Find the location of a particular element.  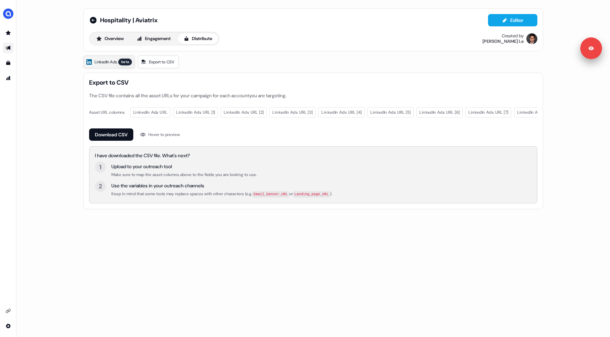

span: LinkedIn Ads URL [6] is located at coordinates (439, 112).